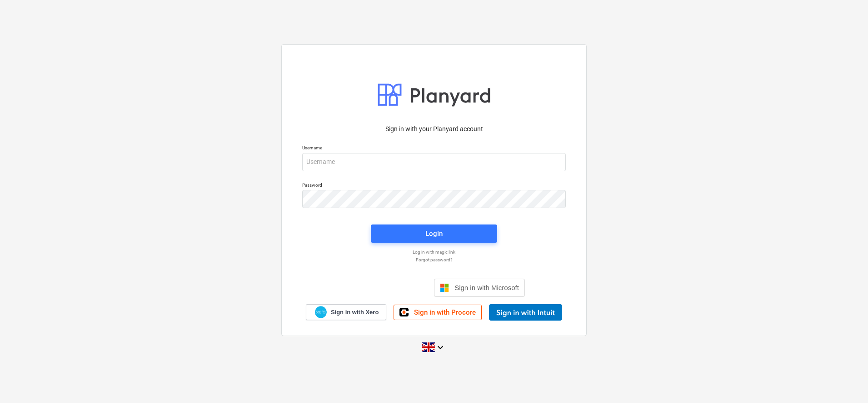 This screenshot has height=403, width=868. Describe the element at coordinates (434, 252) in the screenshot. I see `p: Log in with magic link` at that location.